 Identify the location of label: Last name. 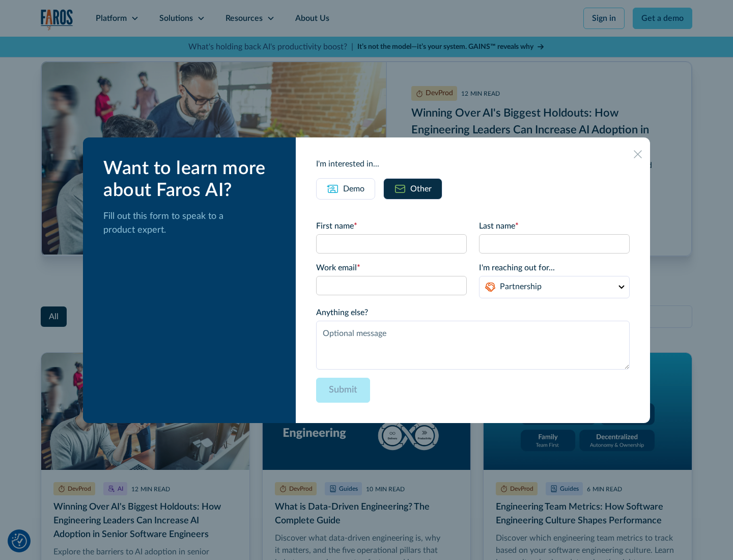
(554, 226).